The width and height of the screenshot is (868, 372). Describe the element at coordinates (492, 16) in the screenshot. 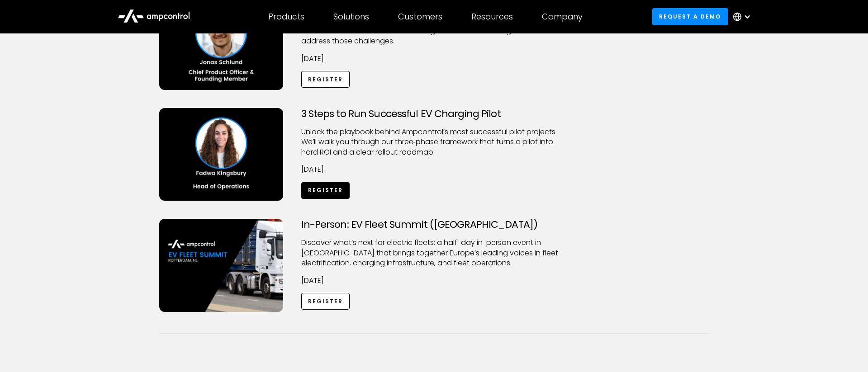

I see `div: Resources` at that location.